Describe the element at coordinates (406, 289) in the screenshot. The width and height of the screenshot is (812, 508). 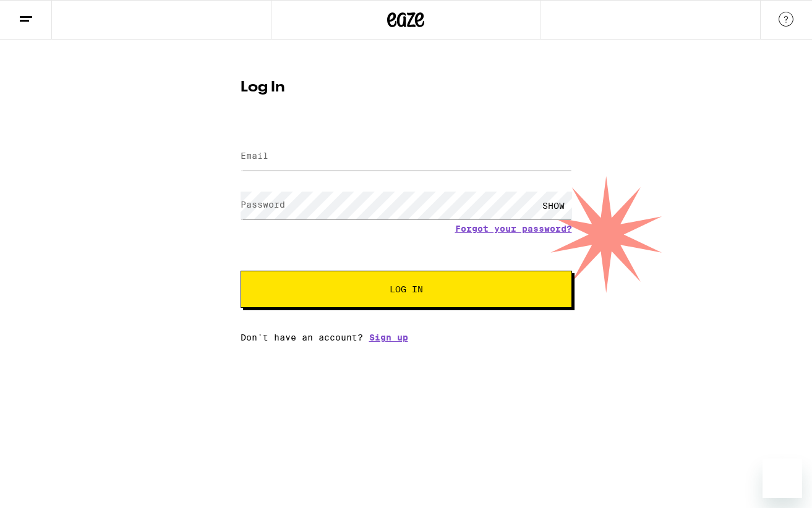
I see `span: Log In` at that location.